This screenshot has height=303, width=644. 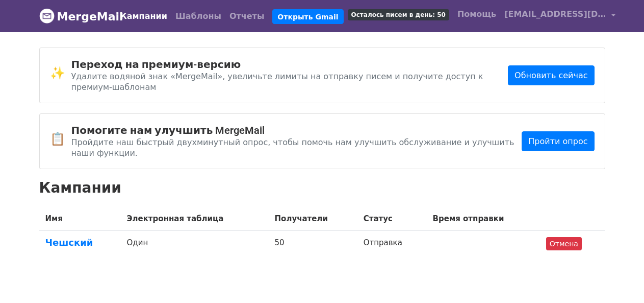 What do you see at coordinates (558, 141) in the screenshot?
I see `a: Пройти опрос` at bounding box center [558, 141].